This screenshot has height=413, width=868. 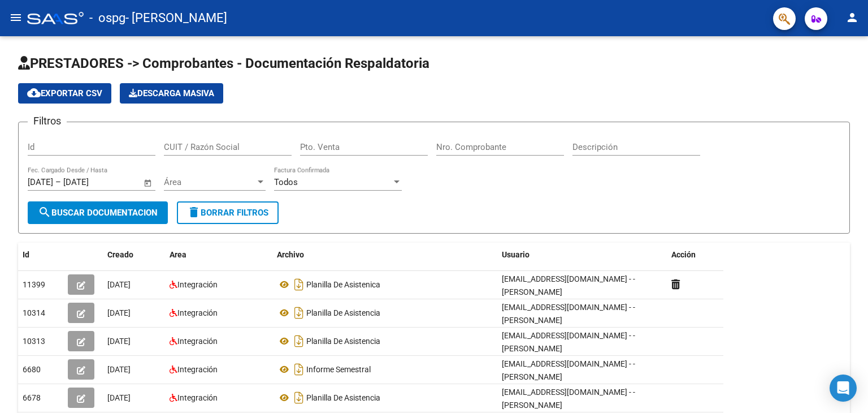 What do you see at coordinates (98, 213) in the screenshot?
I see `button: Buscar Documentacion` at bounding box center [98, 213].